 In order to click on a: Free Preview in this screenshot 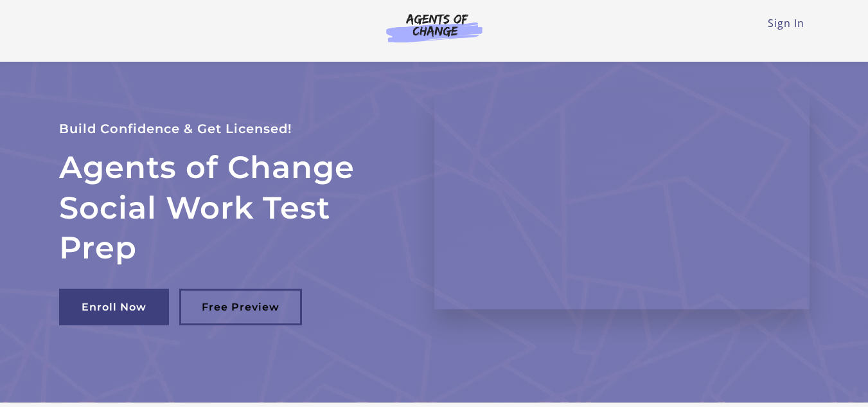, I will do `click(241, 306)`.